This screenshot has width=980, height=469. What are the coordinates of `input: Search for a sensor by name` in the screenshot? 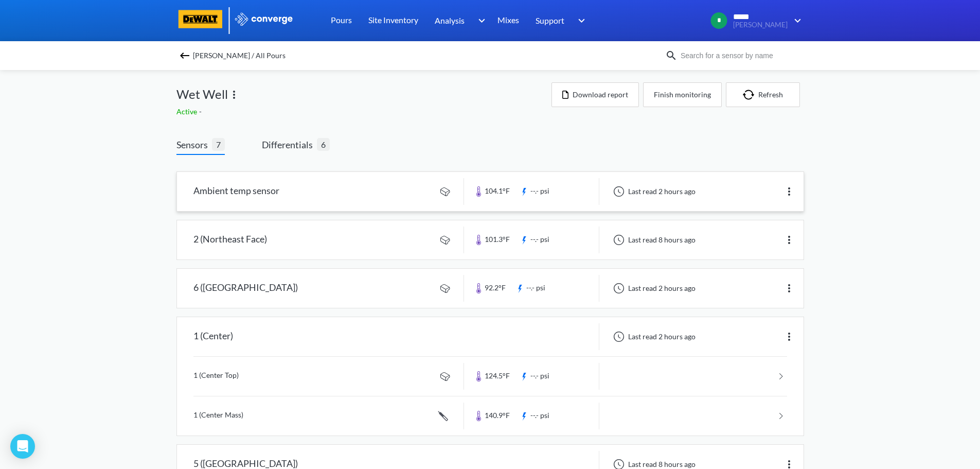 It's located at (739, 56).